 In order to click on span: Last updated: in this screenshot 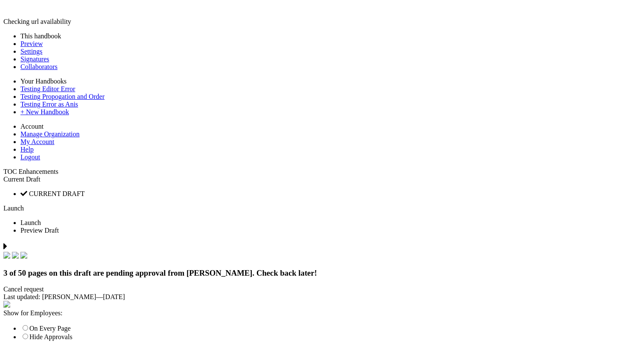, I will do `click(22, 297)`.